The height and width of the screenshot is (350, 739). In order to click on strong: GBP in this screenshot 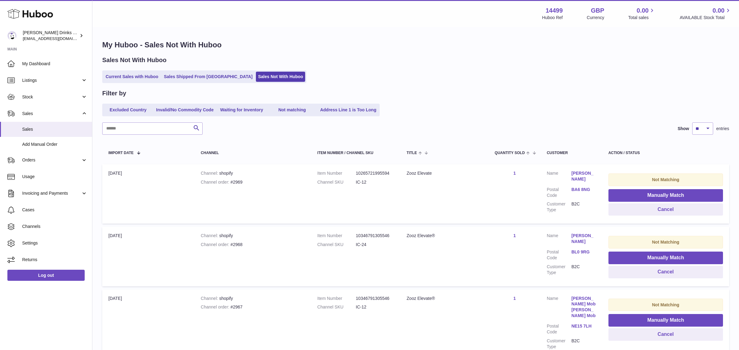, I will do `click(597, 10)`.